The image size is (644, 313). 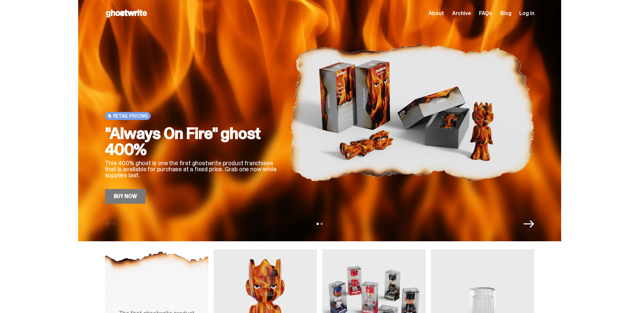 What do you see at coordinates (412, 112) in the screenshot?
I see `img: "Always On Fire" ghost 400%` at bounding box center [412, 112].